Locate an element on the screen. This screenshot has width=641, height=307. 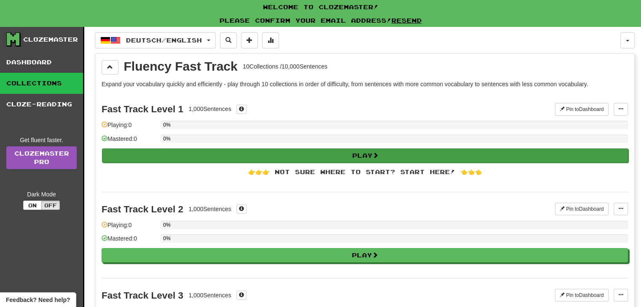
button: Off is located at coordinates (51, 206).